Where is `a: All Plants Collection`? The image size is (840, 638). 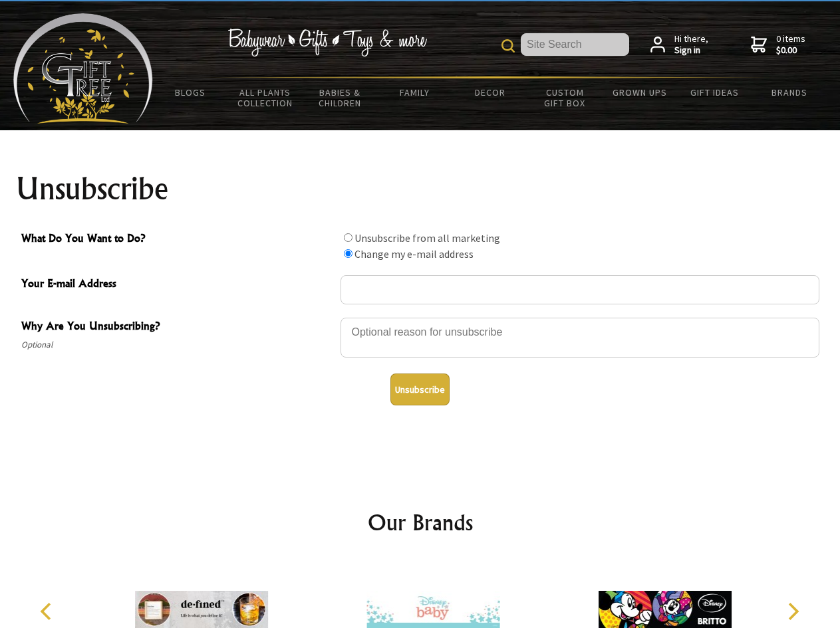 a: All Plants Collection is located at coordinates (266, 97).